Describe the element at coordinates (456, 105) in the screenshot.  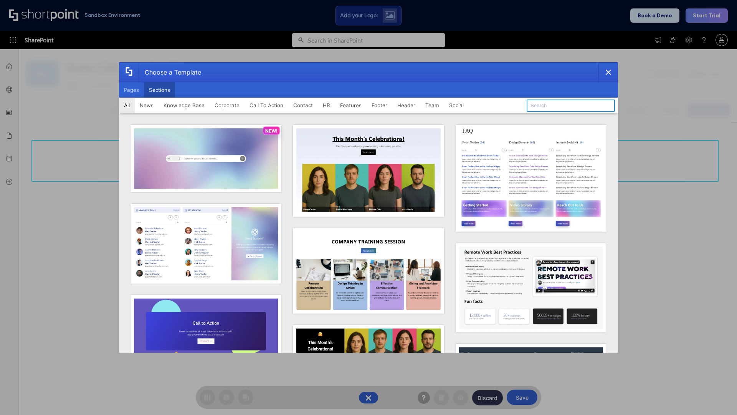
I see `button: Social` at that location.